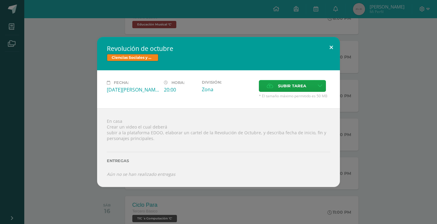 This screenshot has width=437, height=224. I want to click on label: División:, so click(228, 82).